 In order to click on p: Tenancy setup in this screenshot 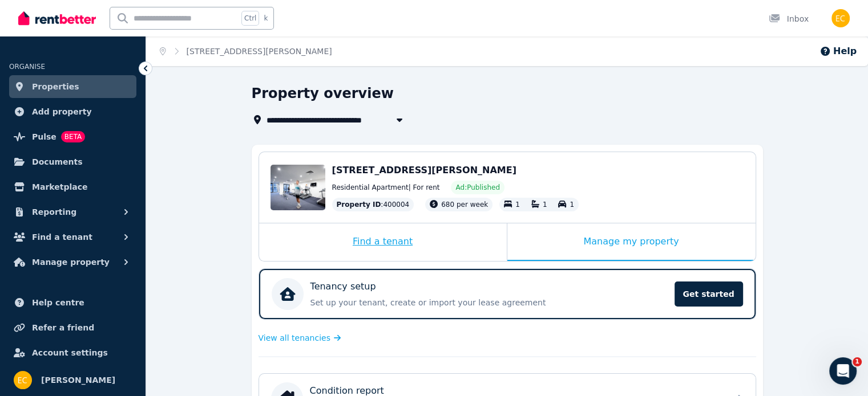, I will do `click(343, 287)`.